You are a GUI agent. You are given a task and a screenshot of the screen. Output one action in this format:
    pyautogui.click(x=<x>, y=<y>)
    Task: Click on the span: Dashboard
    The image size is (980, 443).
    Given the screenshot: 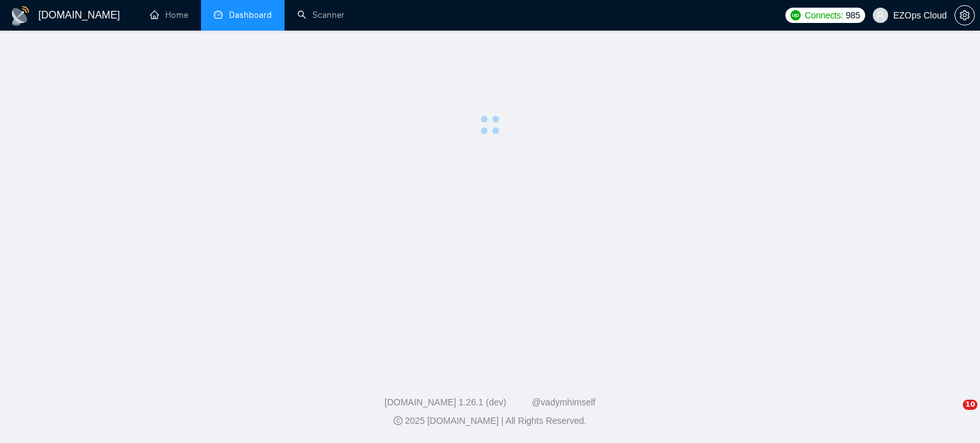 What is the action you would take?
    pyautogui.click(x=250, y=15)
    